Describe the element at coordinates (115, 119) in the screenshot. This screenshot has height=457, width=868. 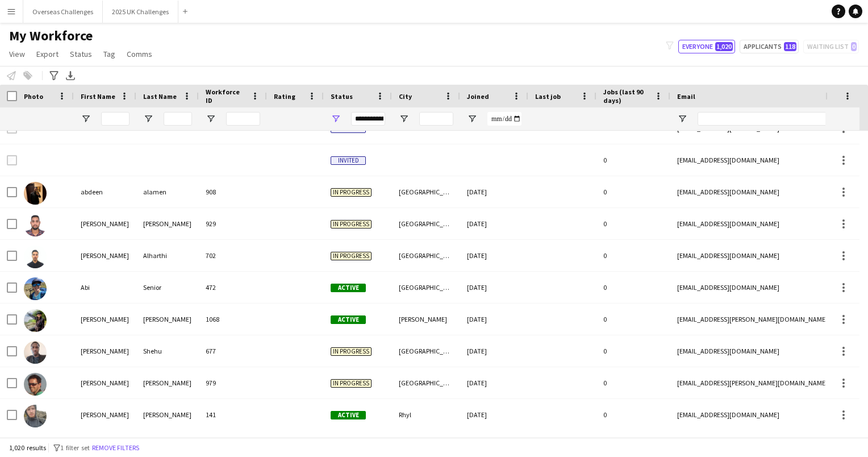
I see `input: First Name Filter Input` at that location.